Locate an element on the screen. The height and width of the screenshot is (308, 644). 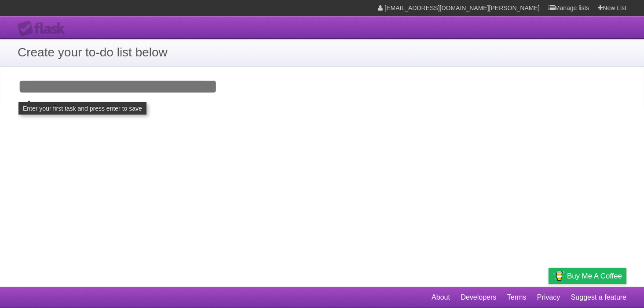
h1: Create your to-do list below is located at coordinates (322, 52).